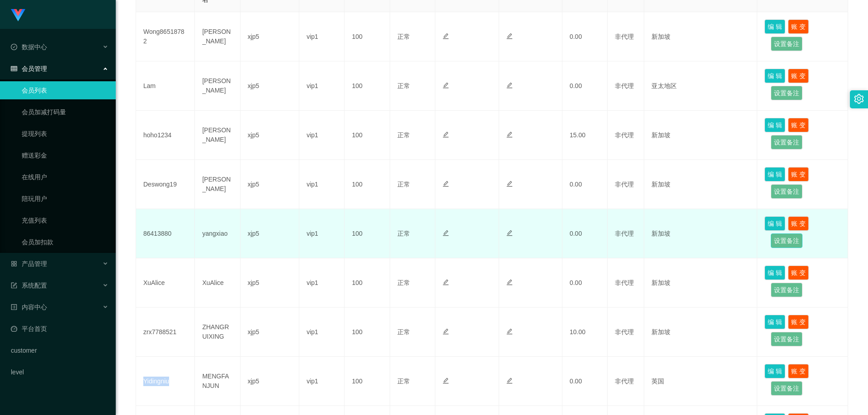 Image resolution: width=868 pixels, height=415 pixels. I want to click on img: logo.9652507e.png, so click(18, 15).